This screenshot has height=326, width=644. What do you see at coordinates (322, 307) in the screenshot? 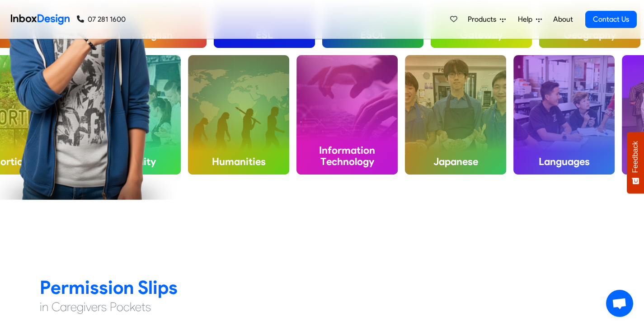
I see `h4: in Caregivers Pockets` at bounding box center [322, 307].